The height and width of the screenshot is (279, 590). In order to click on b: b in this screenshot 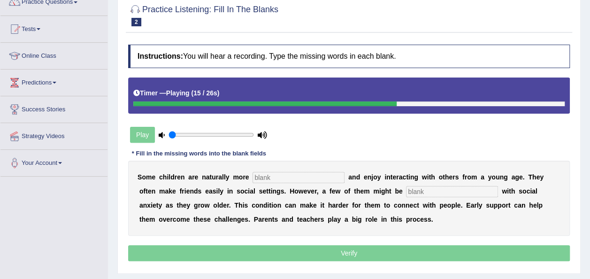, I will do `click(396, 191)`.